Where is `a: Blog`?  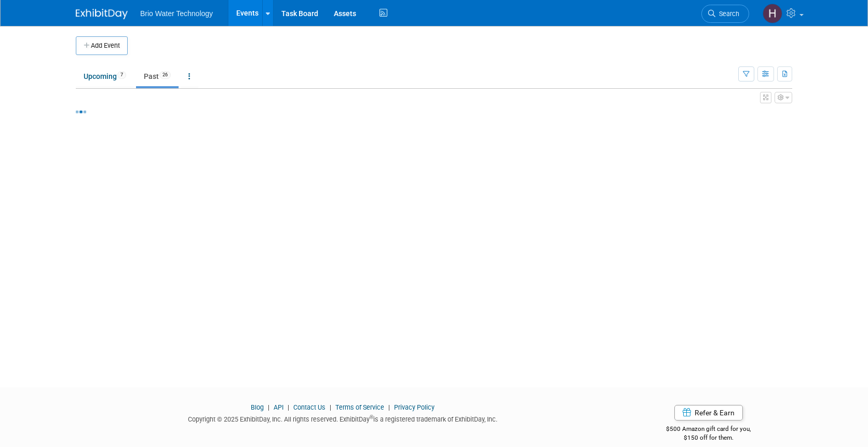
a: Blog is located at coordinates (257, 407).